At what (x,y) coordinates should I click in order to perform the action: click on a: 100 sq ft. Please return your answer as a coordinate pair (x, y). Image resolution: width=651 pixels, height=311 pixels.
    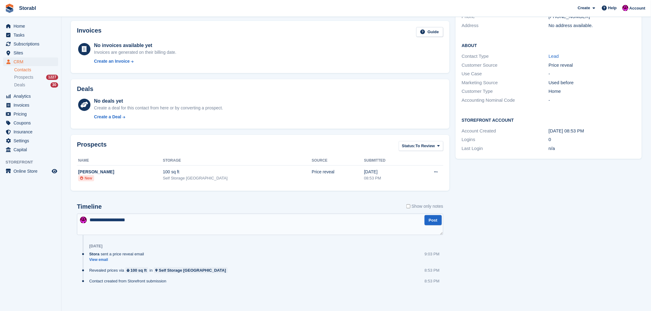
    Looking at the image, I should click on (137, 271).